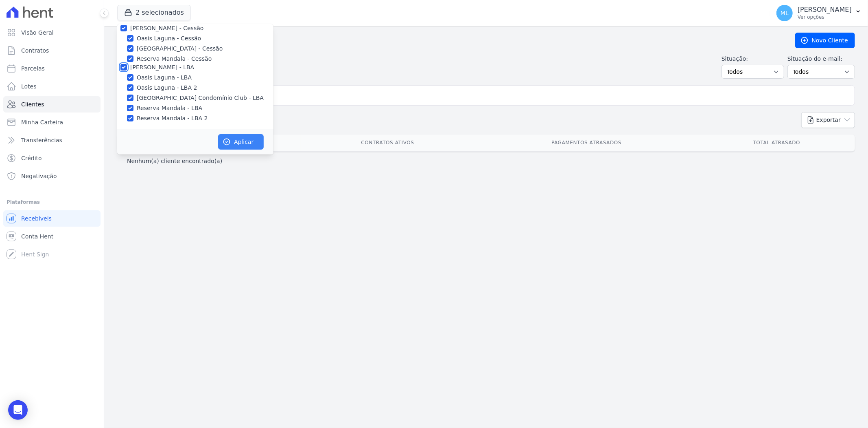  What do you see at coordinates (154, 13) in the screenshot?
I see `button: 2 selecionados` at bounding box center [154, 13].